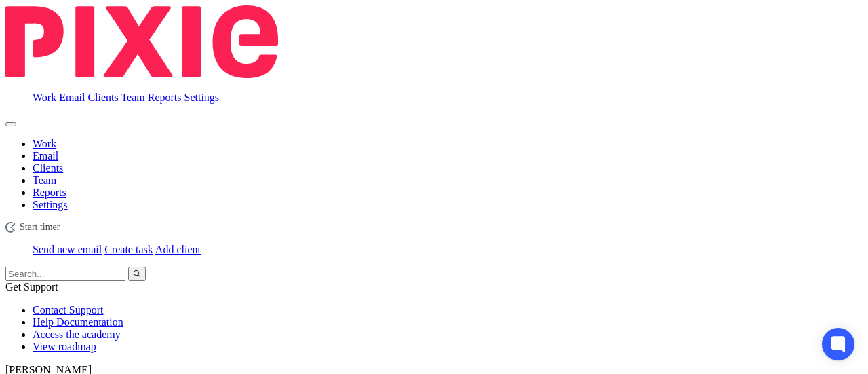 This screenshot has height=374, width=868. I want to click on a: Send new email, so click(67, 249).